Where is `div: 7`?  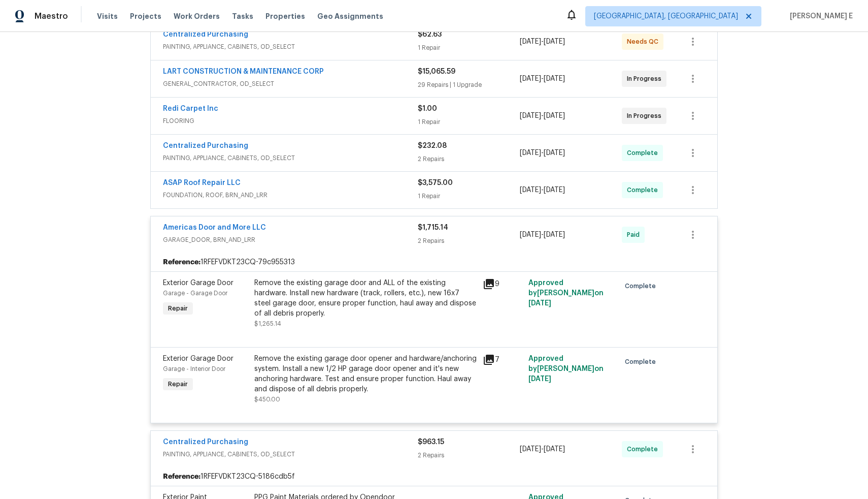
div: 7 is located at coordinates (503, 359).